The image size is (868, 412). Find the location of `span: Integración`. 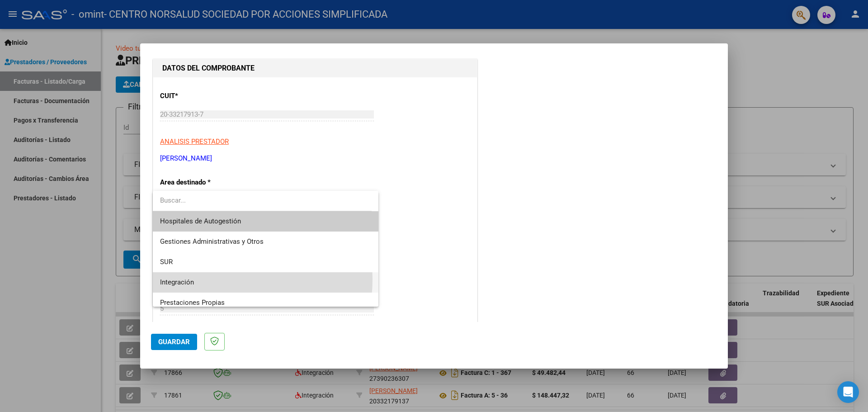

span: Integración is located at coordinates (177, 282).